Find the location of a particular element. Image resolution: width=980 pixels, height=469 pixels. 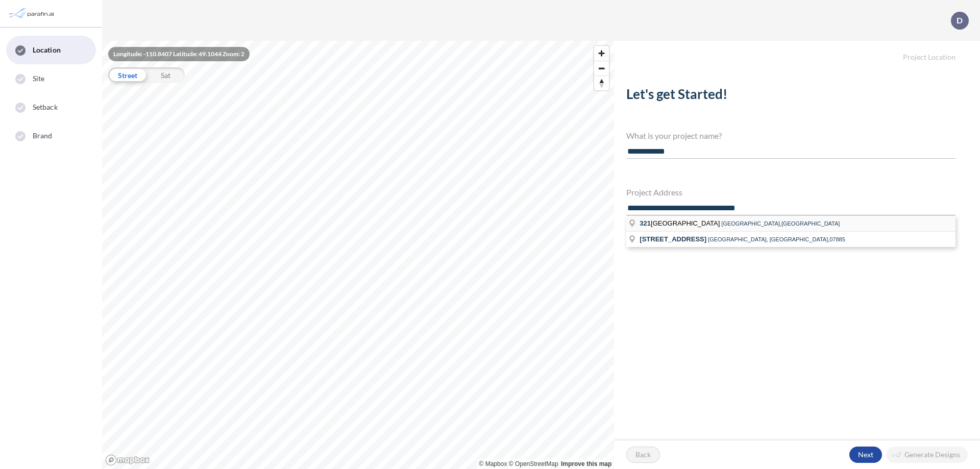

span: Brand is located at coordinates (43, 136).